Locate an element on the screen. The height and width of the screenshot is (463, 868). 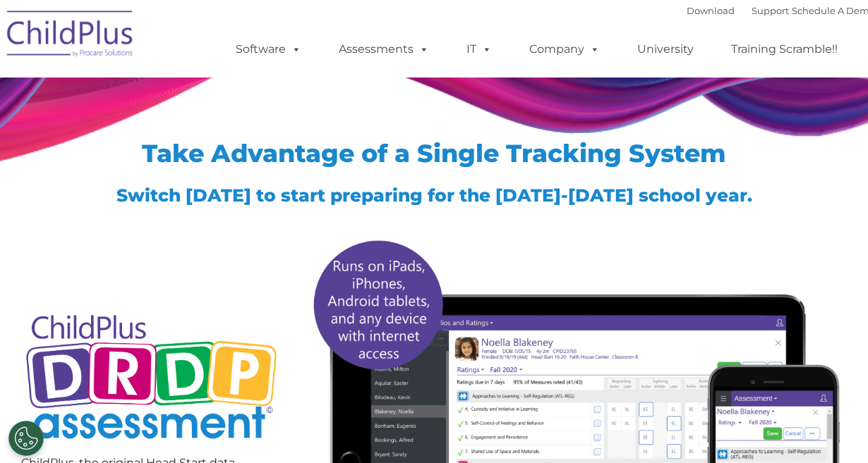
a: Software is located at coordinates (268, 49).